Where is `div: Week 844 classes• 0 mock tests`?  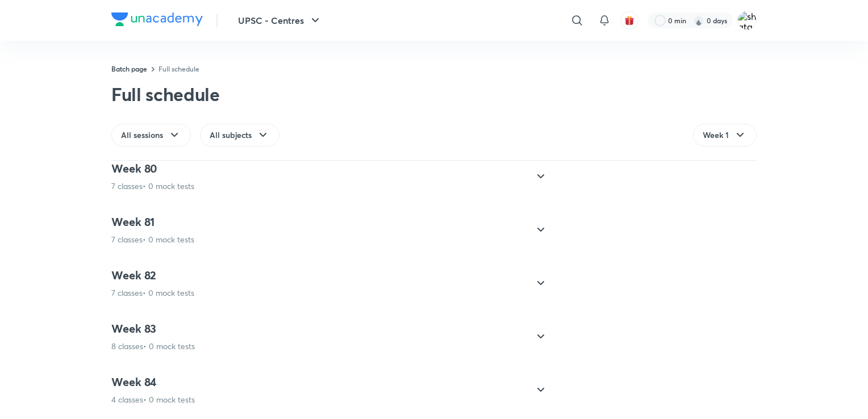
div: Week 844 classes• 0 mock tests is located at coordinates (325, 390).